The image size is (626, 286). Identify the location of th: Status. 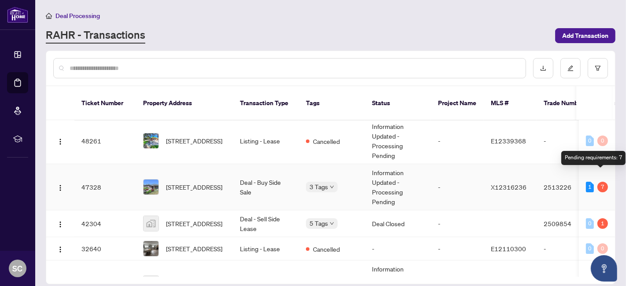
(398, 103).